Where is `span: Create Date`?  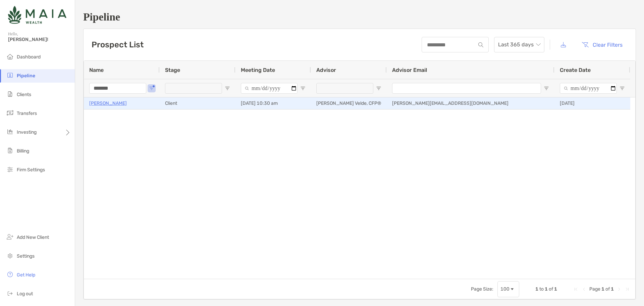
span: Create Date is located at coordinates (575, 70).